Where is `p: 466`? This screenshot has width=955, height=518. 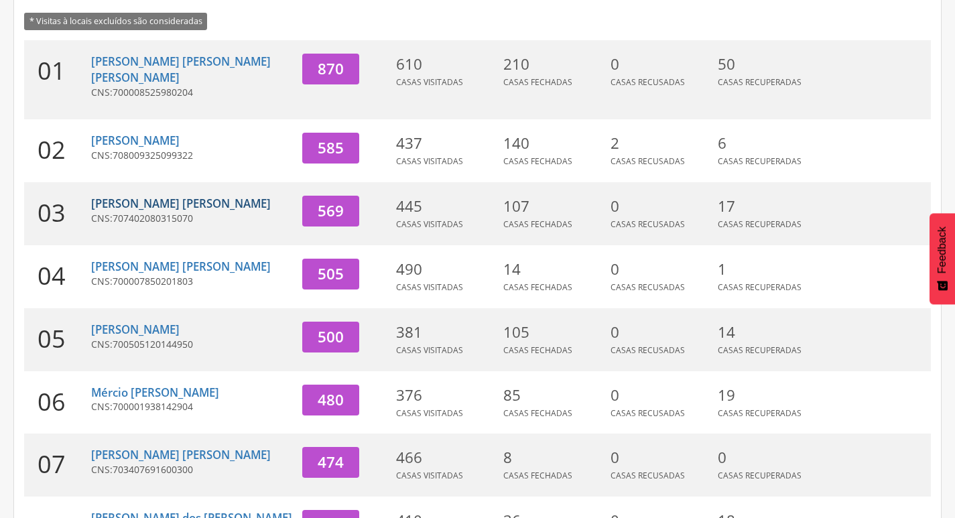
p: 466 is located at coordinates (446, 458).